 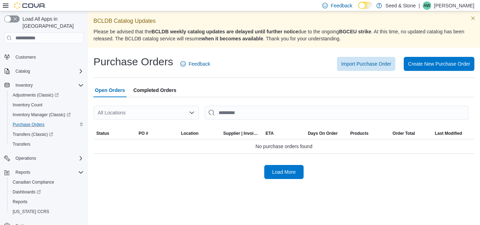 I want to click on span: Create New Purchase Order, so click(x=439, y=64).